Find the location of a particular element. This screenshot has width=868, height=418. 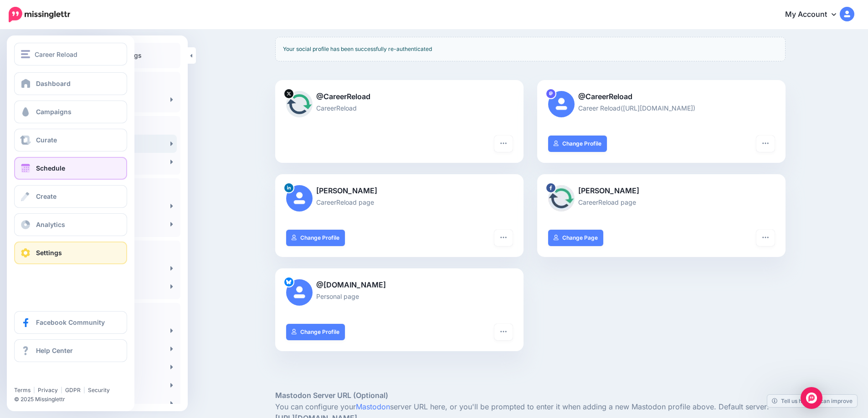

span: Create is located at coordinates (46, 196).